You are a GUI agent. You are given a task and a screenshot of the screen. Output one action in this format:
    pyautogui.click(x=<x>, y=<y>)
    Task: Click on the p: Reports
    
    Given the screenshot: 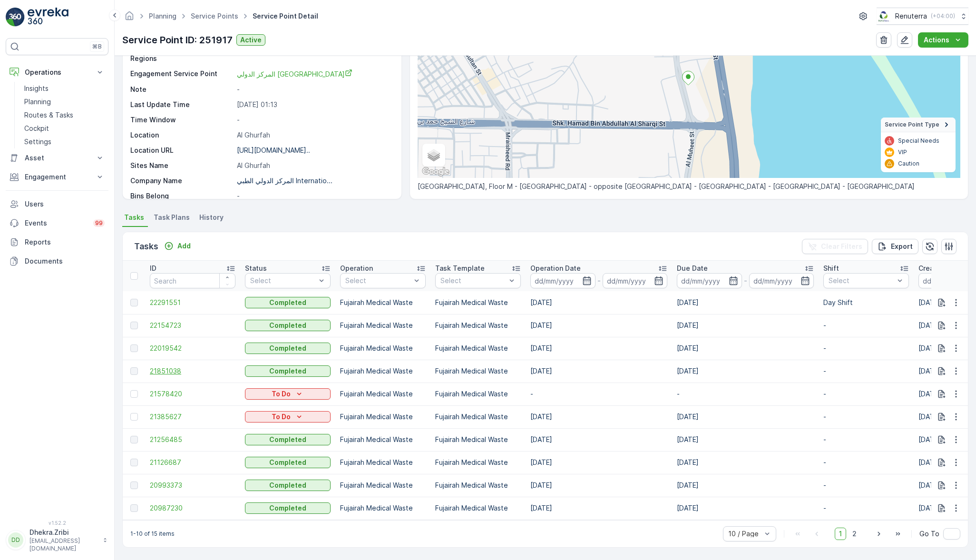 What is the action you would take?
    pyautogui.click(x=64, y=242)
    